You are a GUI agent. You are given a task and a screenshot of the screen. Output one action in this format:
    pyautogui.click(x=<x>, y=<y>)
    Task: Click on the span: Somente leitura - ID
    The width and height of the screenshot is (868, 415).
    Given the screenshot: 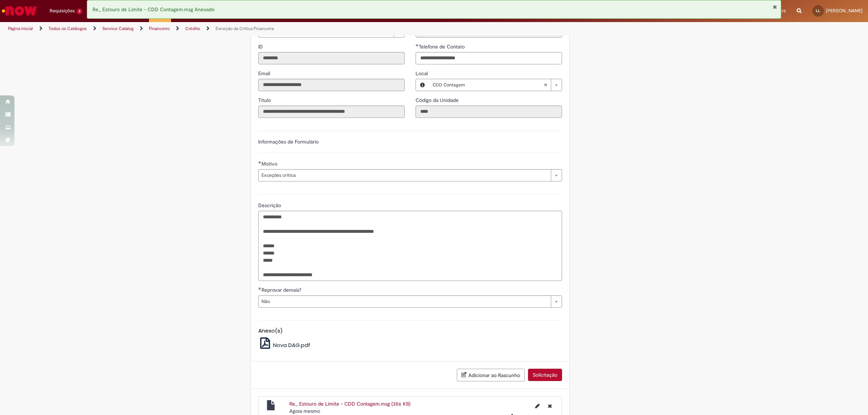 What is the action you would take?
    pyautogui.click(x=261, y=47)
    